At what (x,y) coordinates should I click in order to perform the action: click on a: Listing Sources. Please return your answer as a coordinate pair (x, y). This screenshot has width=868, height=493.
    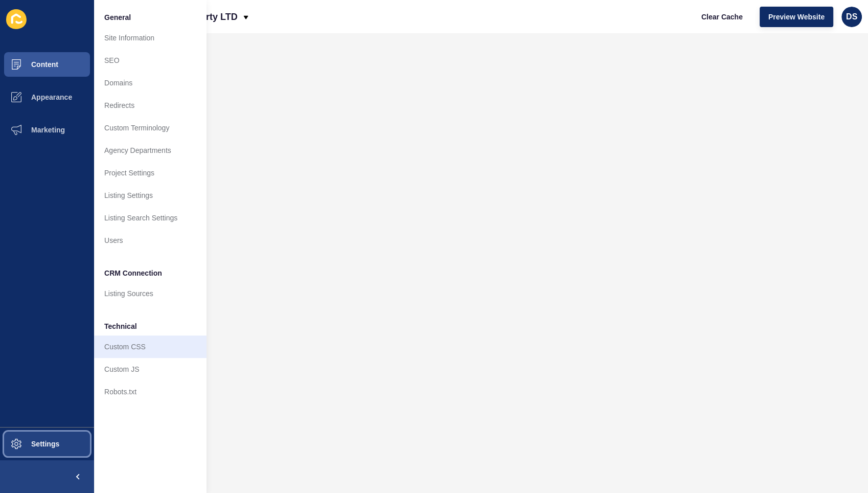
    Looking at the image, I should click on (150, 294).